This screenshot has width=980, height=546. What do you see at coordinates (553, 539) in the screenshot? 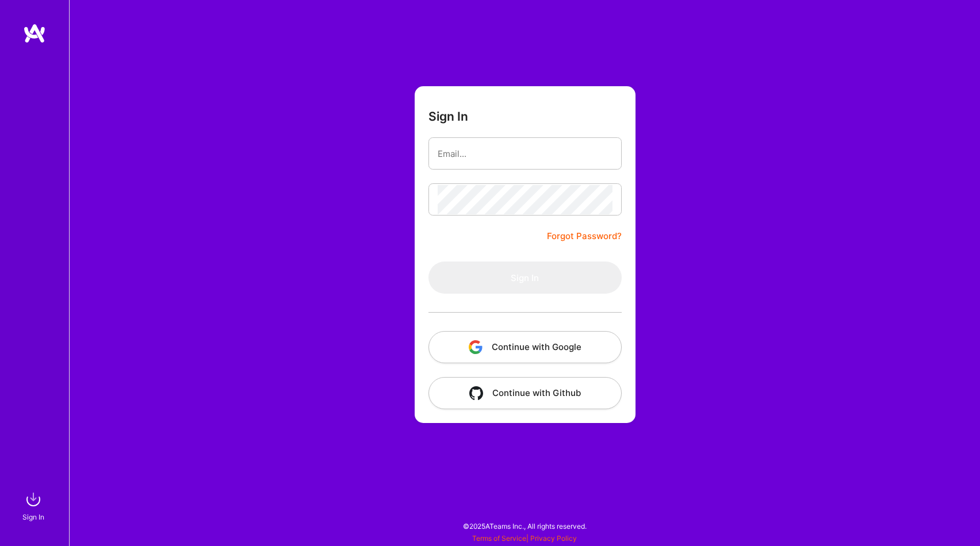
I see `a: Privacy Policy` at bounding box center [553, 539].